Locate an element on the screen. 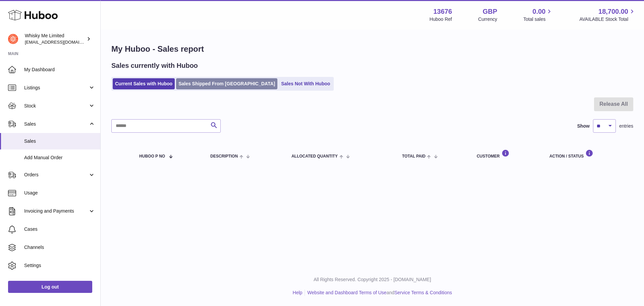 This screenshot has height=306, width=644. span: Listings is located at coordinates (56, 88).